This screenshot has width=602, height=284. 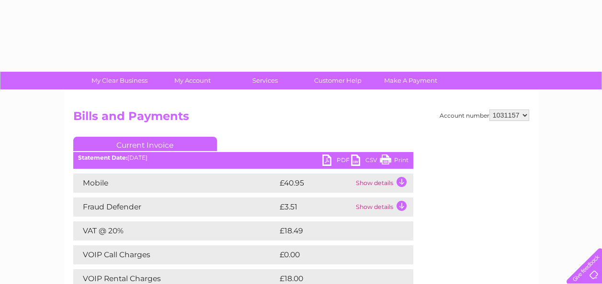 I want to click on a: Services, so click(x=265, y=80).